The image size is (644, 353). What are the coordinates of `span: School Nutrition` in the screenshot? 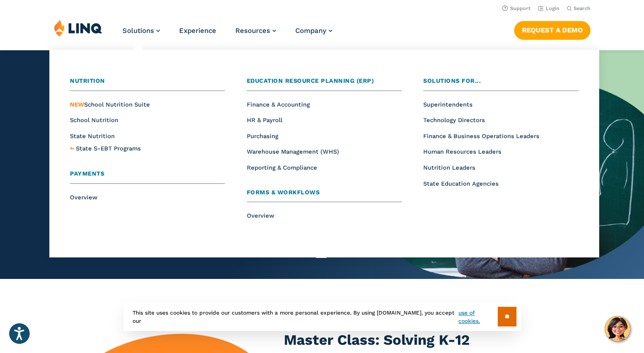 It's located at (94, 120).